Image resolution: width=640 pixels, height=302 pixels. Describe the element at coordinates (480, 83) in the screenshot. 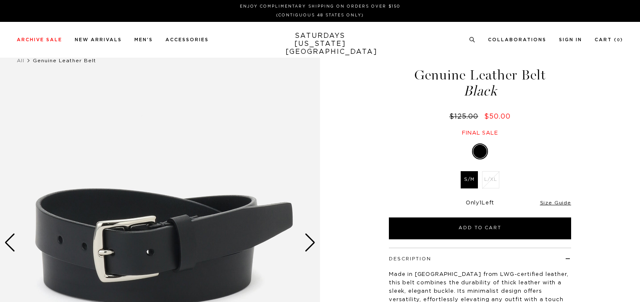

I see `h1: Genuine Leather Belt` at that location.